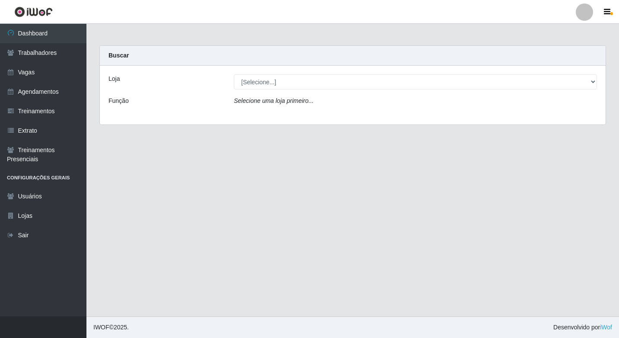  Describe the element at coordinates (101, 327) in the screenshot. I see `span: IWOF` at that location.